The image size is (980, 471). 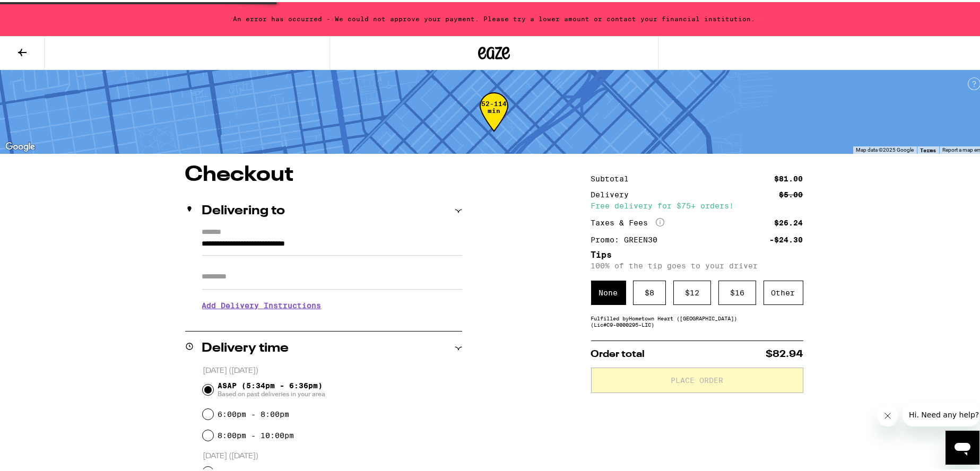 What do you see at coordinates (698, 203) in the screenshot?
I see `div: Free delivery for $75+ orders!` at bounding box center [698, 203].